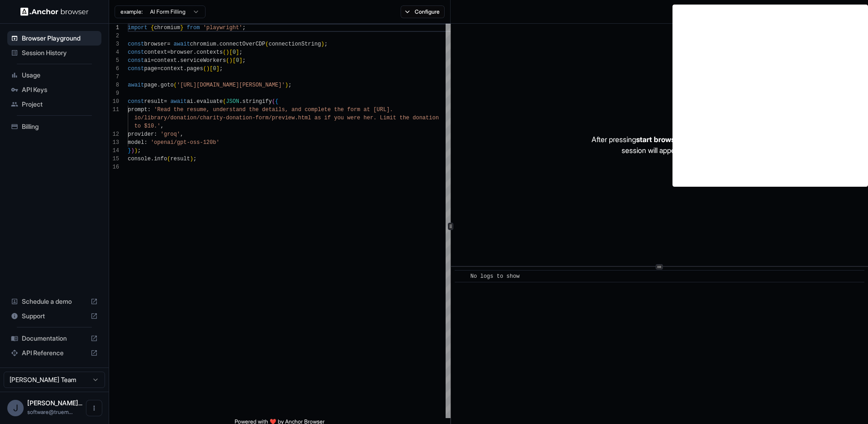 The image size is (868, 424). What do you see at coordinates (182, 52) in the screenshot?
I see `span: browser` at bounding box center [182, 52].